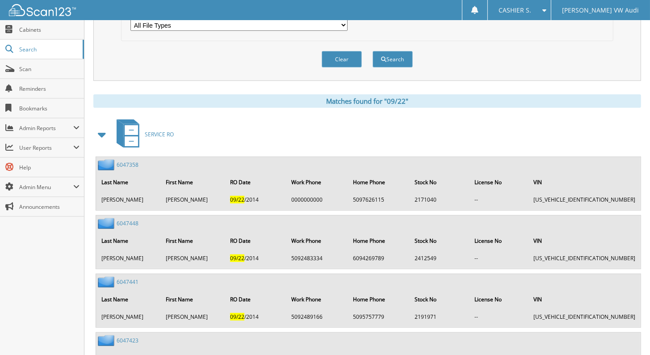 Image resolution: width=650 pixels, height=355 pixels. I want to click on span: Cabinets, so click(49, 30).